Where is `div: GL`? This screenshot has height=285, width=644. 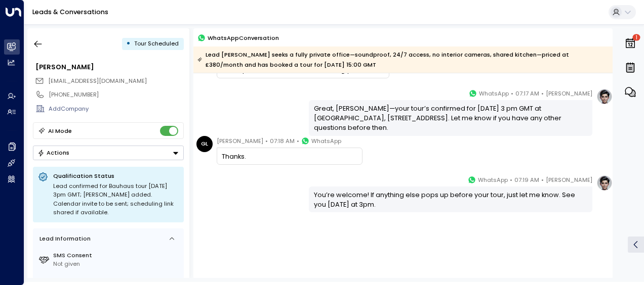 div: GL is located at coordinates (205, 144).